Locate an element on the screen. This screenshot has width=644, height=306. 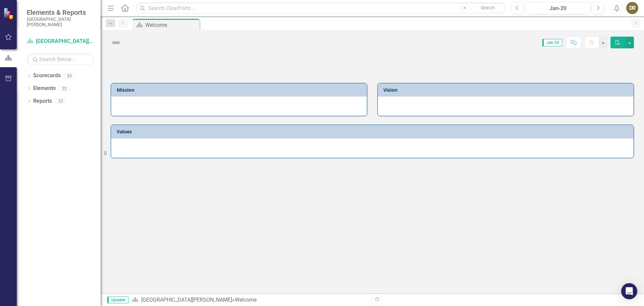
span: Updater is located at coordinates (118, 299).